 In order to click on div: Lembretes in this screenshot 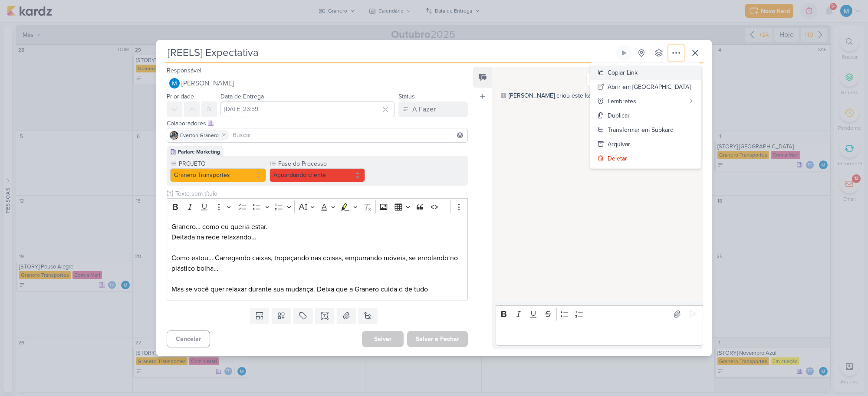, I will do `click(646, 101)`.